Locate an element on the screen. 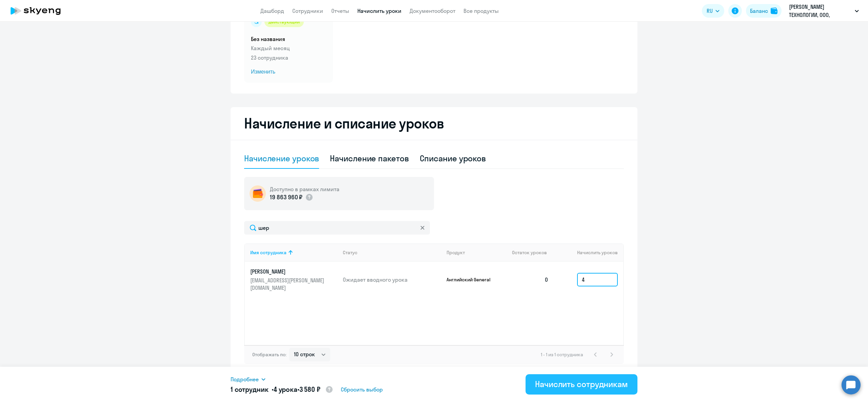 The height and width of the screenshot is (402, 868). span: Отображать по: is located at coordinates (269, 355).